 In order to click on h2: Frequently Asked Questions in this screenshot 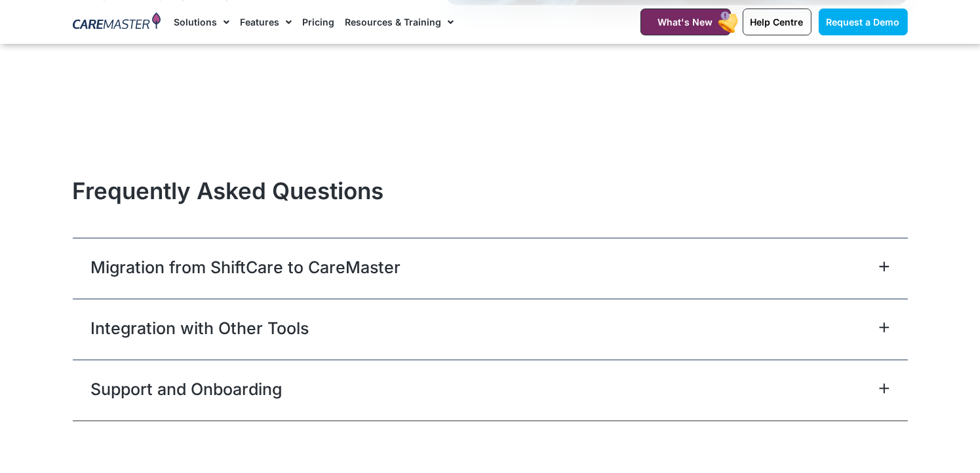, I will do `click(490, 191)`.